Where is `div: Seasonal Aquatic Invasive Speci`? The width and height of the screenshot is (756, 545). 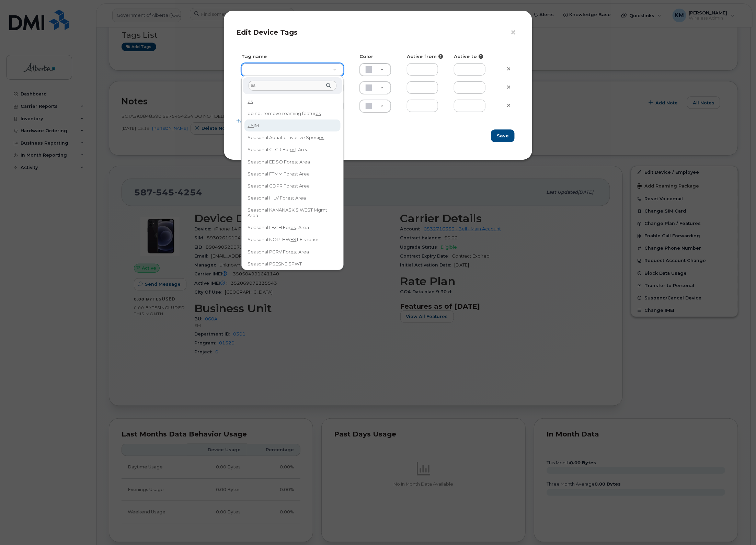 div: Seasonal Aquatic Invasive Speci is located at coordinates (292, 138).